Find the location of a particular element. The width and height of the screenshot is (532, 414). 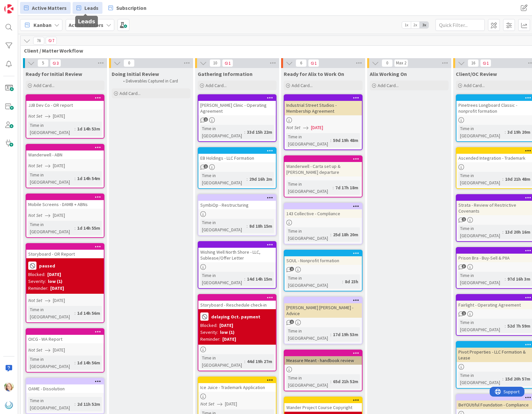

div: 33d 15h 22m is located at coordinates (260, 132).